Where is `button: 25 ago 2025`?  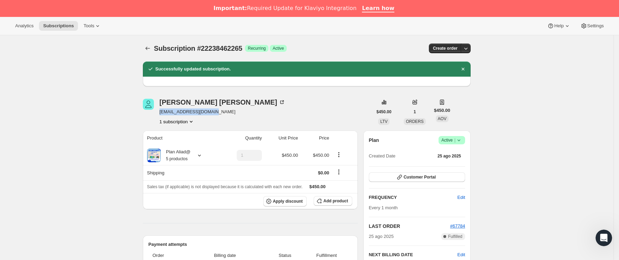 button: 25 ago 2025 is located at coordinates (449, 156).